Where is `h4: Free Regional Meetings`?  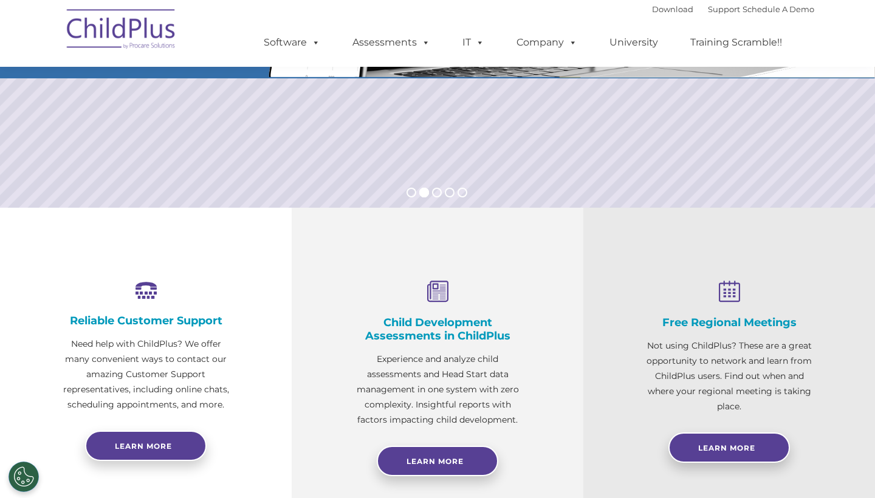
h4: Free Regional Meetings is located at coordinates (729, 323).